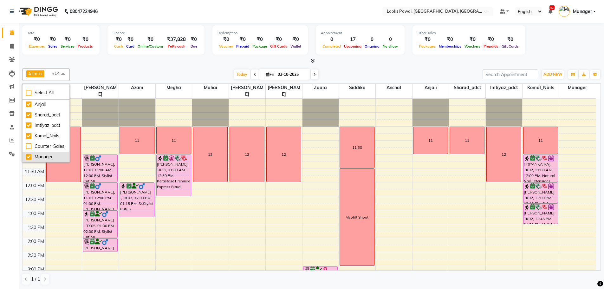  I want to click on div: ₹37,828, so click(176, 39).